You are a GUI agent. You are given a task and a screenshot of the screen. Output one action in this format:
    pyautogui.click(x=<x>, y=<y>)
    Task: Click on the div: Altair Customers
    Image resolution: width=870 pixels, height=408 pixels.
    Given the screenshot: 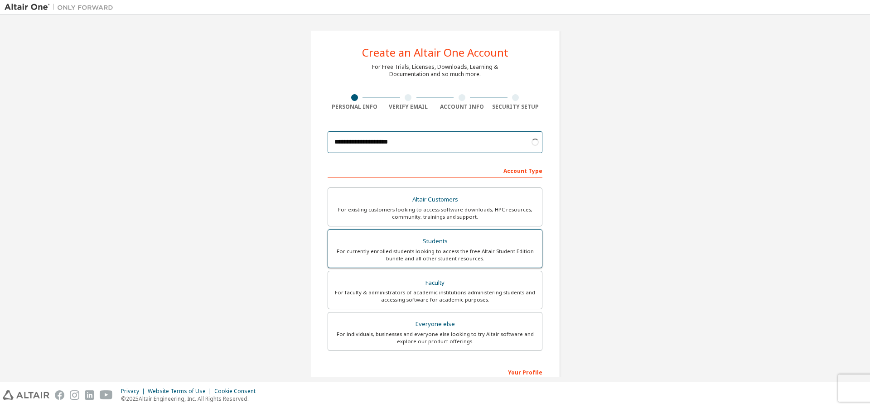 What is the action you would take?
    pyautogui.click(x=435, y=200)
    